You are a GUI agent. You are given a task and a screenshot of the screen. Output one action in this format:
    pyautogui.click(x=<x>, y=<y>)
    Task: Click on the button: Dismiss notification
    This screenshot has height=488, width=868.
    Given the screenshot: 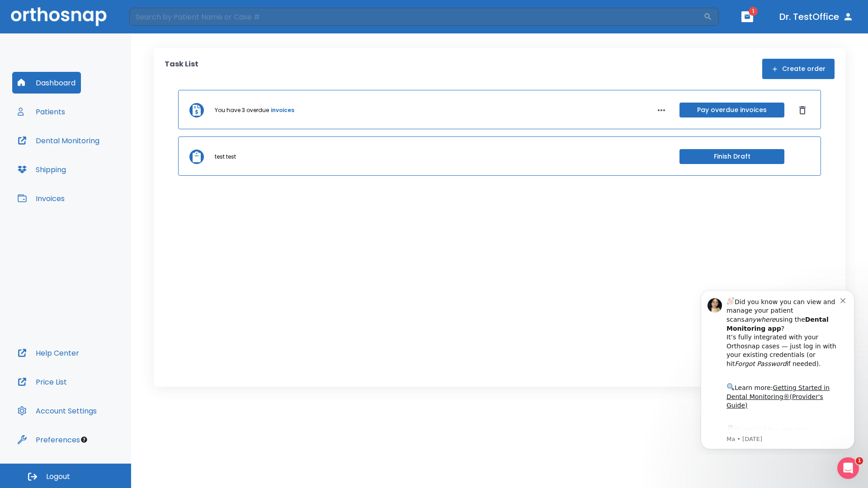 What is the action you would take?
    pyautogui.click(x=157, y=18)
    